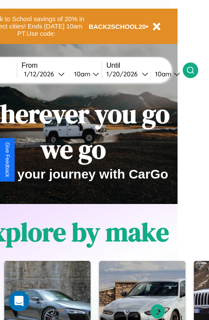 This screenshot has width=209, height=320. I want to click on div: 1 / 12 / 2026, so click(41, 74).